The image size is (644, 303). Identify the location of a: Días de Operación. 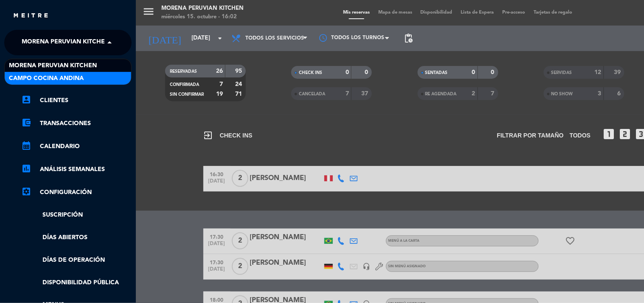
(77, 260).